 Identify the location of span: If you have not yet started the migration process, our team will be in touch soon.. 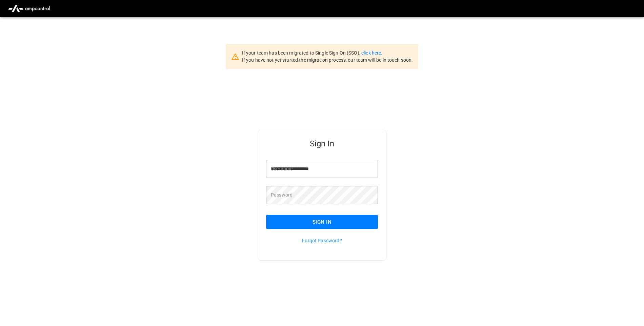
(327, 60).